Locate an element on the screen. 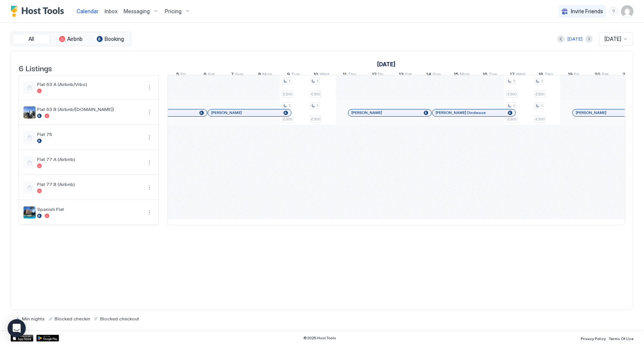  div: tab-group is located at coordinates (71, 39).